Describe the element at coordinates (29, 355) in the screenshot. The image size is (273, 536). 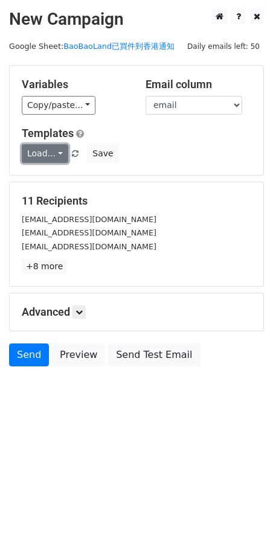
I see `a: Send` at that location.